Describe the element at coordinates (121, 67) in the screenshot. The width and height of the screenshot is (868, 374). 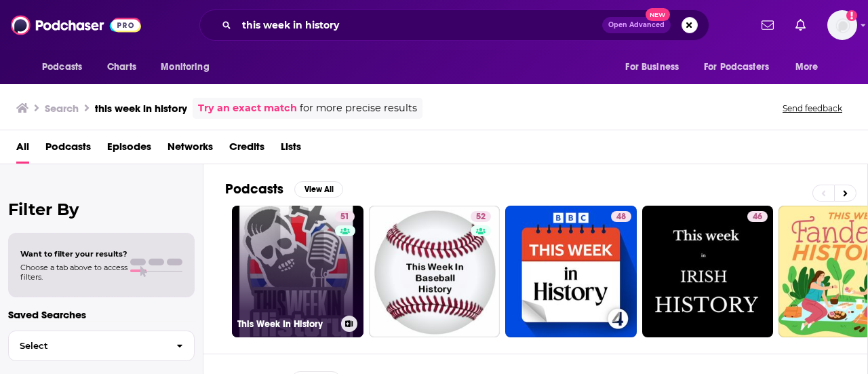
I see `a: Charts` at that location.